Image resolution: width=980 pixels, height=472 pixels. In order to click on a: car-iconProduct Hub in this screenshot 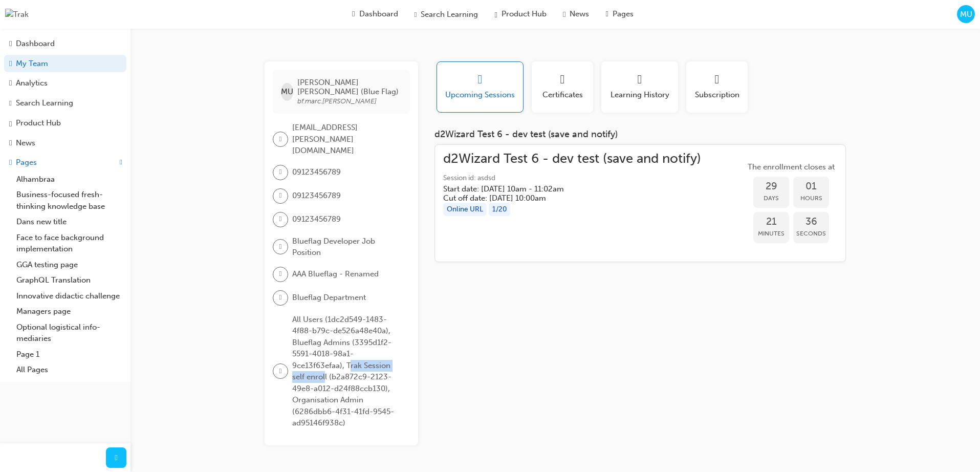, I will do `click(520, 14)`.